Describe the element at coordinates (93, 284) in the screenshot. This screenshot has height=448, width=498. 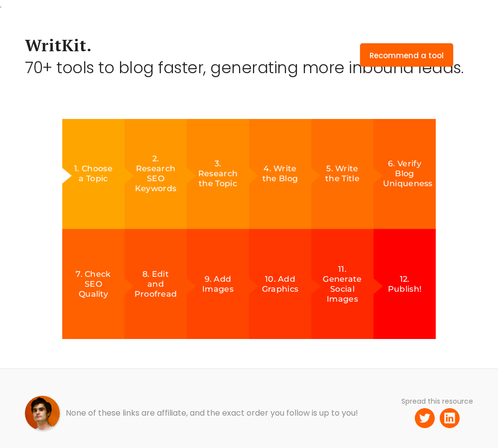
I see `div: 7. Check SEO Quality` at that location.